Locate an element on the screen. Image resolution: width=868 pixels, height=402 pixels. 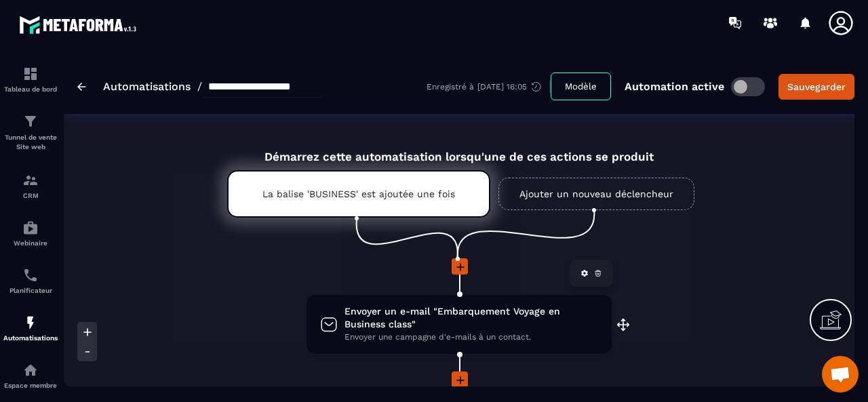
button: Modèle is located at coordinates (580, 86).